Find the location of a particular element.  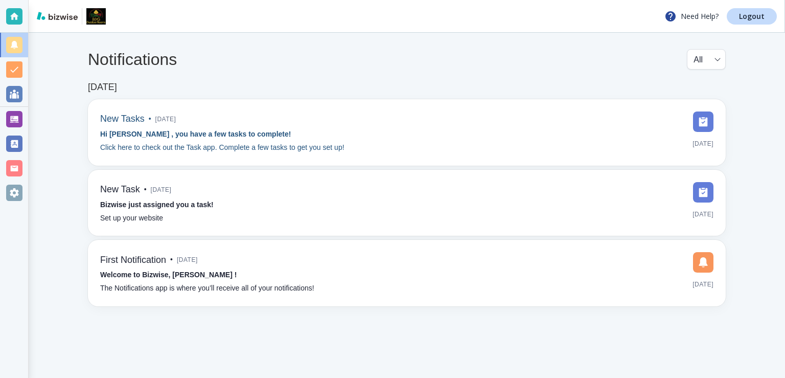

a: Logout is located at coordinates (752, 16).